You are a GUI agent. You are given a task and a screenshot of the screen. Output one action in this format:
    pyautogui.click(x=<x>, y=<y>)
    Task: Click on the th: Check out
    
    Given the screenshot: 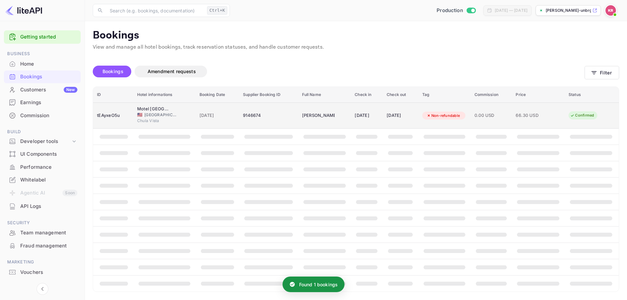 What is the action you would take?
    pyautogui.click(x=401, y=95)
    